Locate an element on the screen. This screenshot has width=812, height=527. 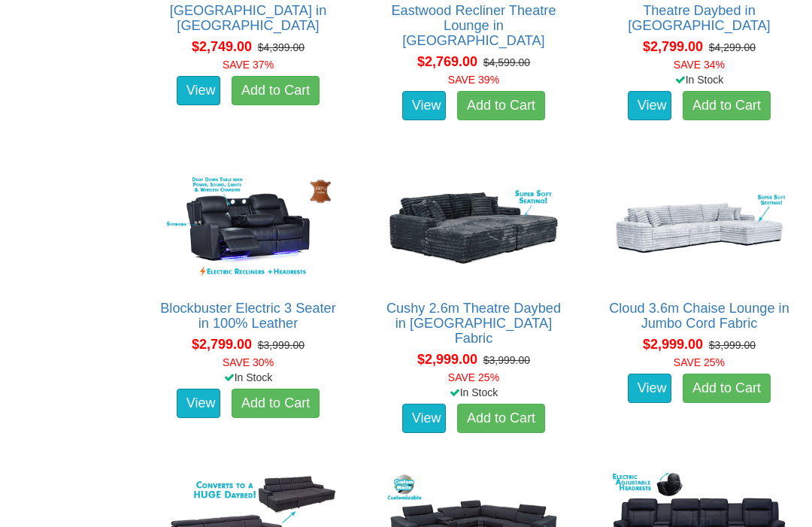
font: SAVE 37% is located at coordinates (248, 64).